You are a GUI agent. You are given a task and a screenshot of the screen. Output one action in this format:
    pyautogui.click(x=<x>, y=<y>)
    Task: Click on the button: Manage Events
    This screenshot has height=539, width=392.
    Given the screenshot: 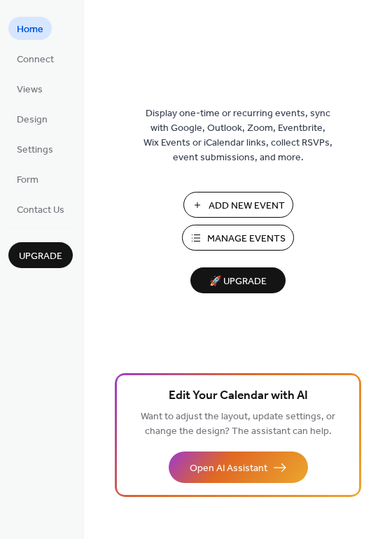 What is the action you would take?
    pyautogui.click(x=238, y=238)
    